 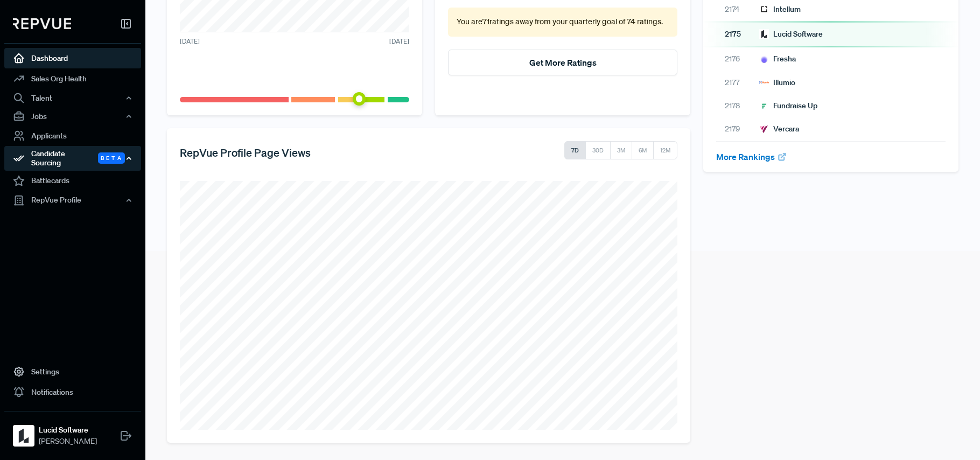 I want to click on img: Fresha, so click(x=764, y=59).